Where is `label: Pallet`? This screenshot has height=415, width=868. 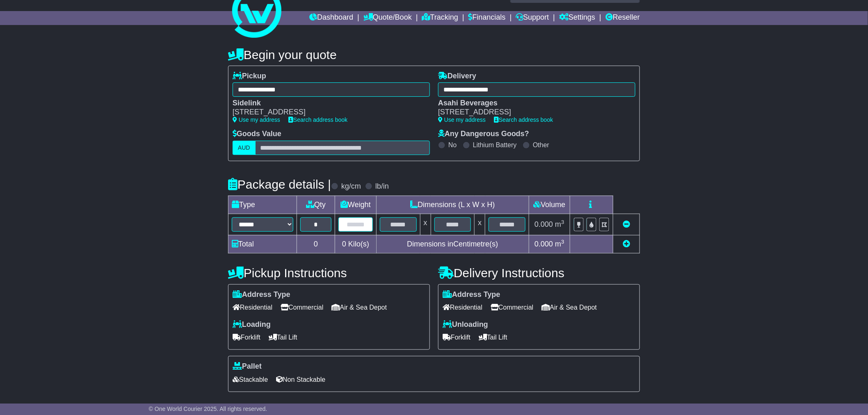
label: Pallet is located at coordinates (247, 366).